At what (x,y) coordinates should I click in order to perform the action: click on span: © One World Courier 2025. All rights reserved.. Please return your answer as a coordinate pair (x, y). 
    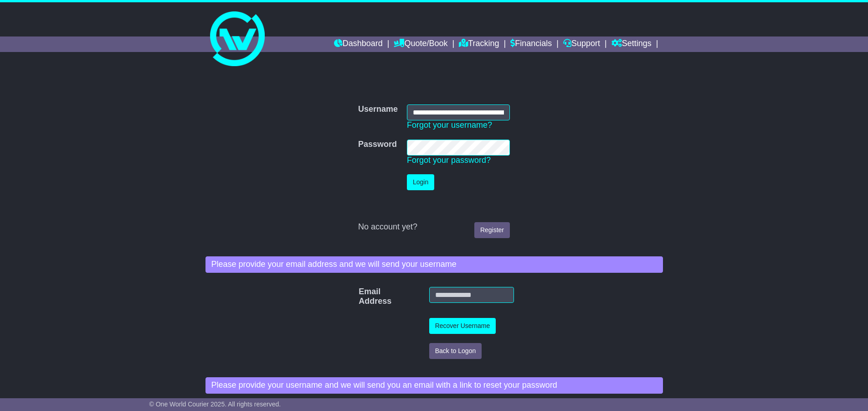
    Looking at the image, I should click on (215, 404).